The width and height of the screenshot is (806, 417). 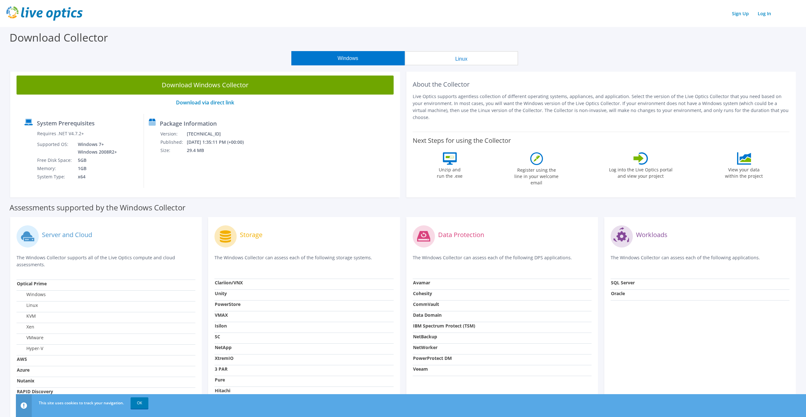 What do you see at coordinates (106, 261) in the screenshot?
I see `p: The Windows Collector supports all of the Live Optics compute and cloud assessments.` at bounding box center [106, 261].